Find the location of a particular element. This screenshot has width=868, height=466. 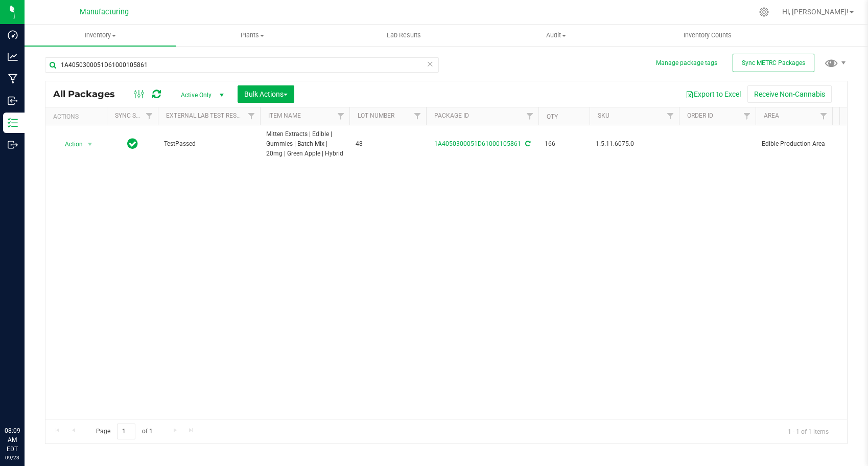

a: Lab Results is located at coordinates (403, 35).